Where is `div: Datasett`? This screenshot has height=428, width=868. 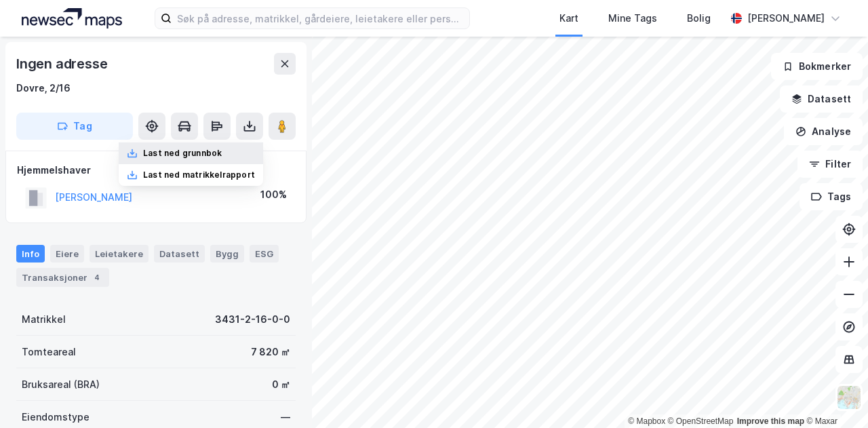
div: Datasett is located at coordinates (179, 254).